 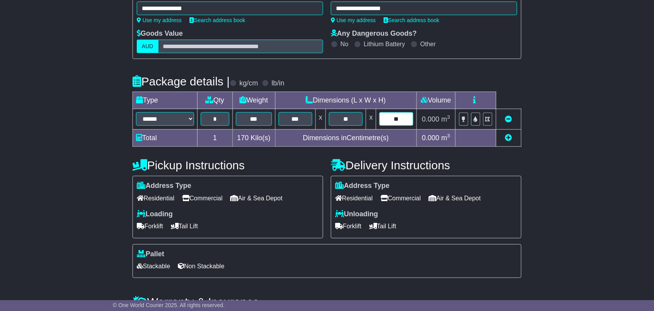 What do you see at coordinates (243, 138) in the screenshot?
I see `span: 170` at bounding box center [243, 138].